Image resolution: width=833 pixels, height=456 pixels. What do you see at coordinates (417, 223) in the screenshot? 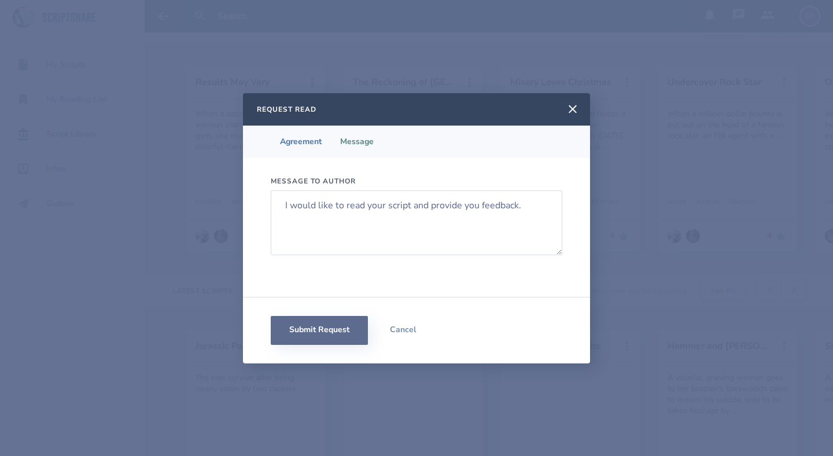
I see `textarea: I would like to read your script and provide you feedback.` at bounding box center [417, 223].